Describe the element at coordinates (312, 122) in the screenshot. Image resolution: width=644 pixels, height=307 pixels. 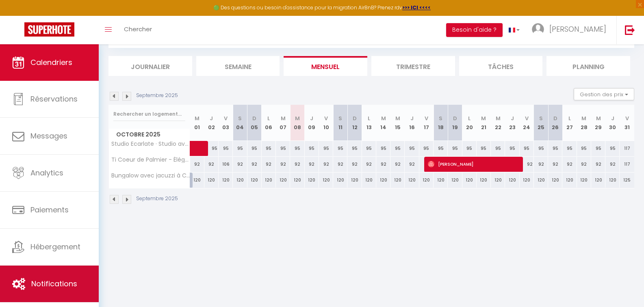
I see `th: 09` at that location.